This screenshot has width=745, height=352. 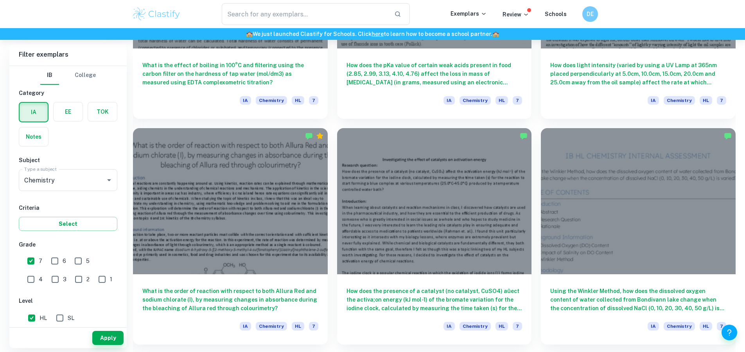 I want to click on h6: Category, so click(x=68, y=93).